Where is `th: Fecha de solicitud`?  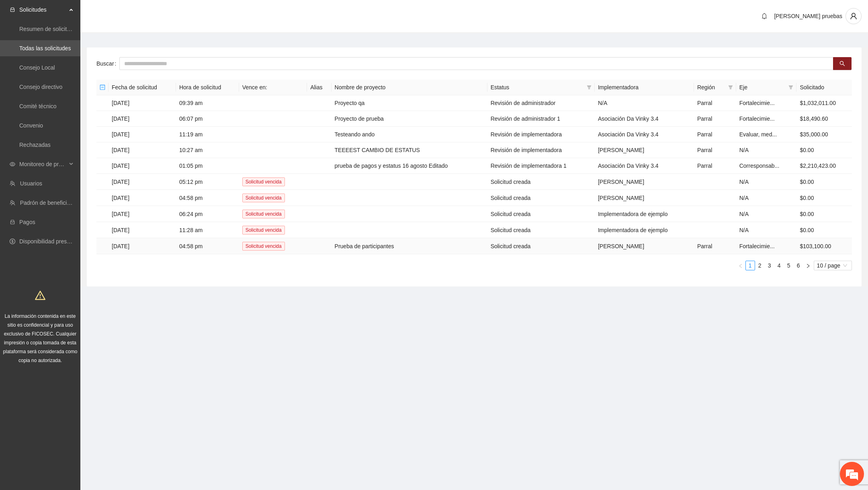 th: Fecha de solicitud is located at coordinates (143, 87).